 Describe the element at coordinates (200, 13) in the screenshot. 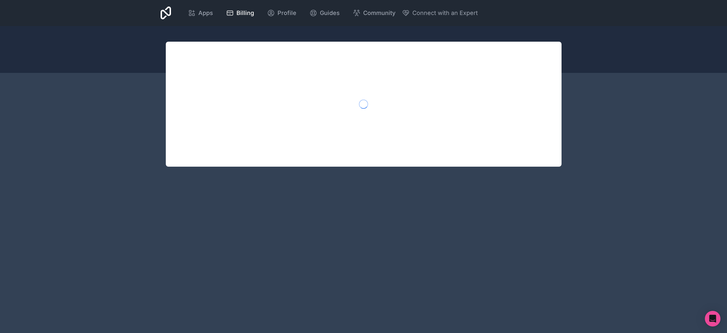

I see `a: Apps` at that location.